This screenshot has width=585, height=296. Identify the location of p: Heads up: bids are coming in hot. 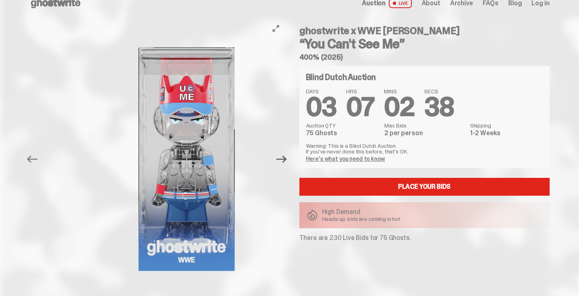
(361, 219).